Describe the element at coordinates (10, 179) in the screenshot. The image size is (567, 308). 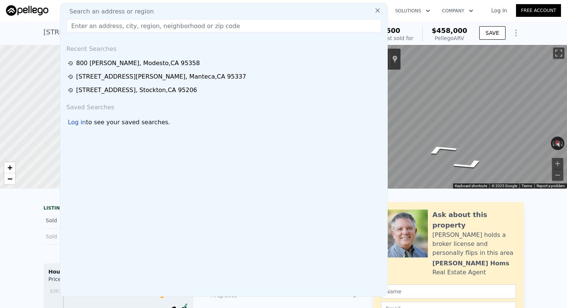
I see `a: Zoom out` at that location.